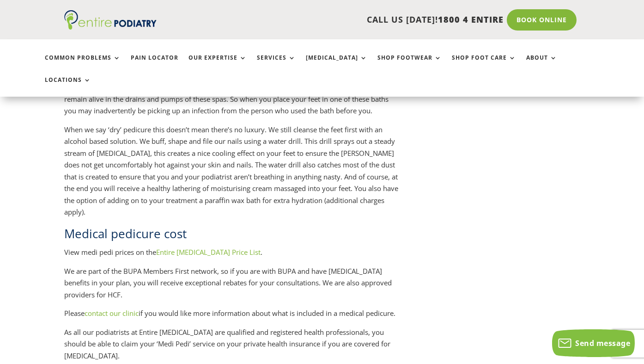  Describe the element at coordinates (110, 20) in the screenshot. I see `img: logo (1)` at that location.